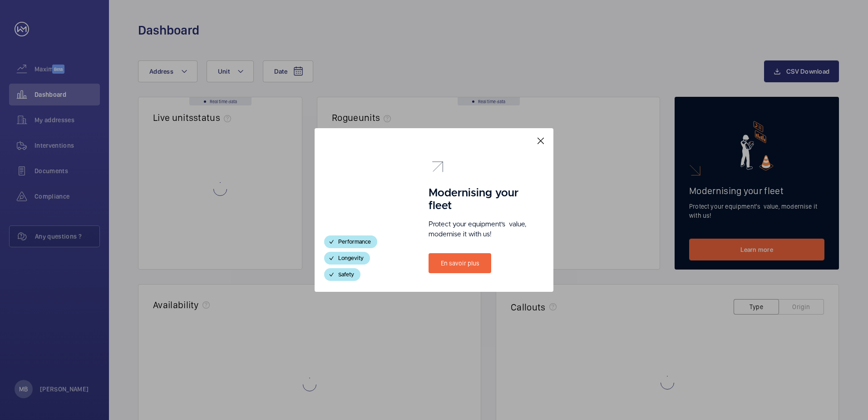 This screenshot has width=868, height=420. What do you see at coordinates (479, 200) in the screenshot?
I see `h1: Modernising your fleet` at bounding box center [479, 200].